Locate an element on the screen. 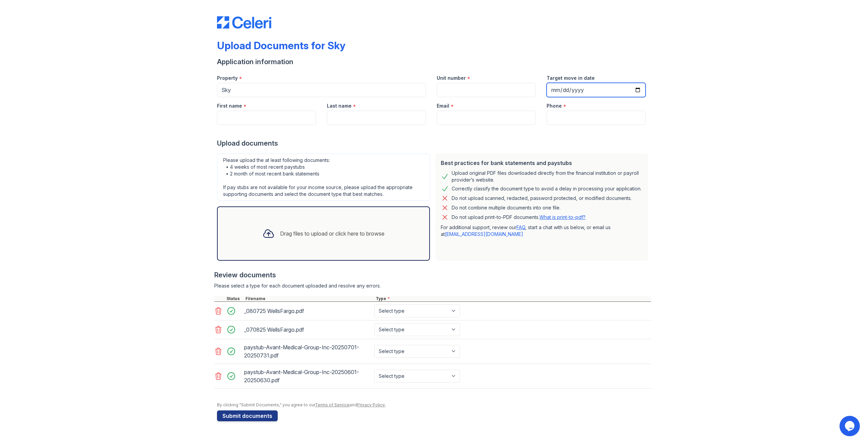 The height and width of the screenshot is (443, 868). p: Do not upload print-to-PDF documents. is located at coordinates (518, 217).